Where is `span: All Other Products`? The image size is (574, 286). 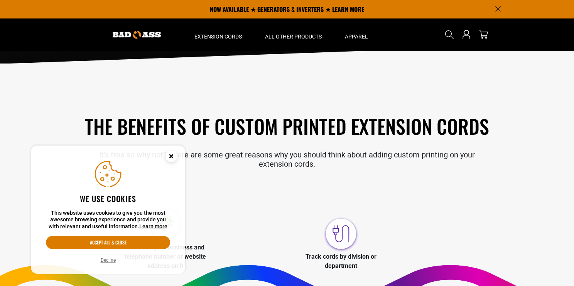
span: All Other Products is located at coordinates (293, 37).